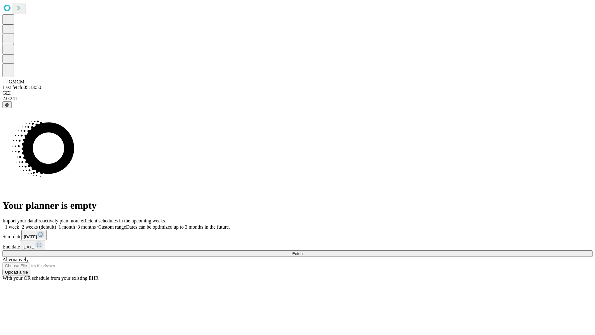  Describe the element at coordinates (87, 227) in the screenshot. I see `span: 3 months` at that location.